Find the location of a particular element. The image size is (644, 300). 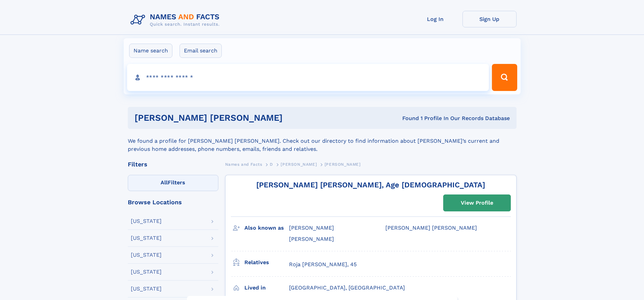

h3: Relatives is located at coordinates (266, 262).